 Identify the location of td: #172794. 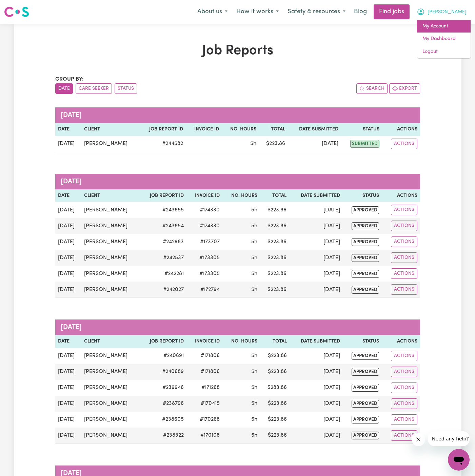
(204, 290).